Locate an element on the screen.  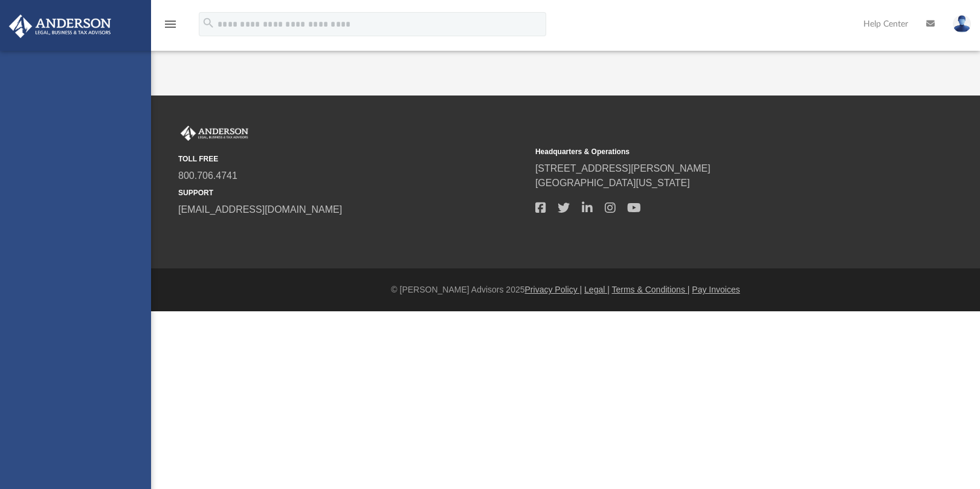
i: menu is located at coordinates (170, 24).